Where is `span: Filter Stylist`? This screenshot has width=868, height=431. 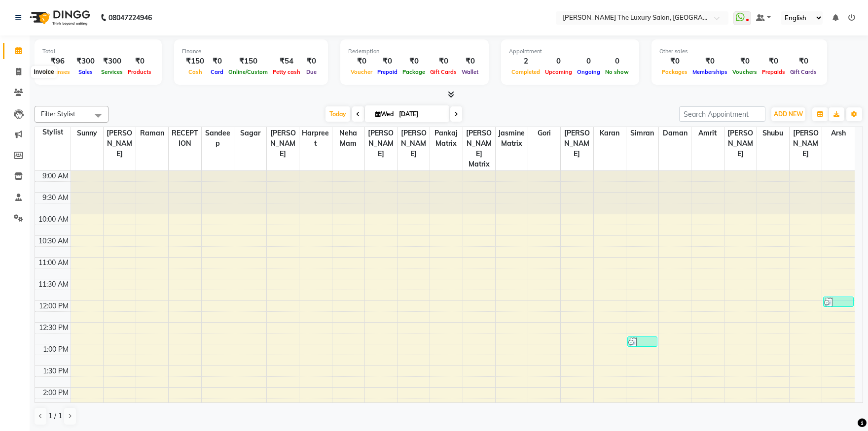 span: Filter Stylist is located at coordinates (58, 114).